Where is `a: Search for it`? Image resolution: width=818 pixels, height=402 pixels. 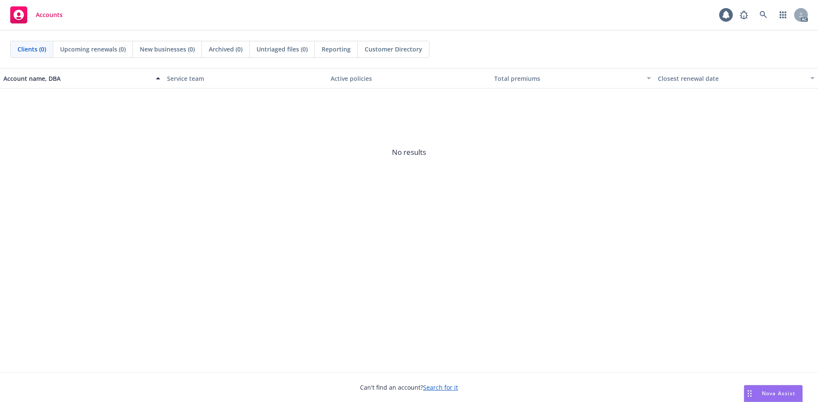 a: Search for it is located at coordinates (440, 388).